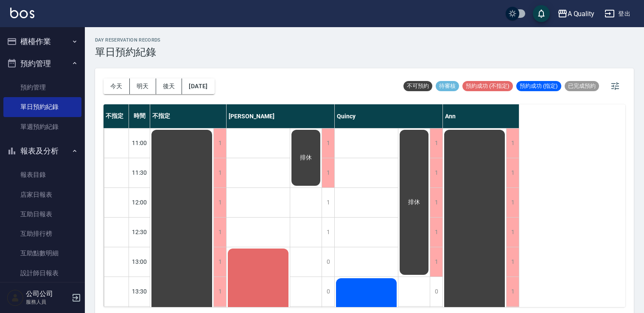 This screenshot has width=644, height=313. I want to click on div: 13:00, so click(140, 262).